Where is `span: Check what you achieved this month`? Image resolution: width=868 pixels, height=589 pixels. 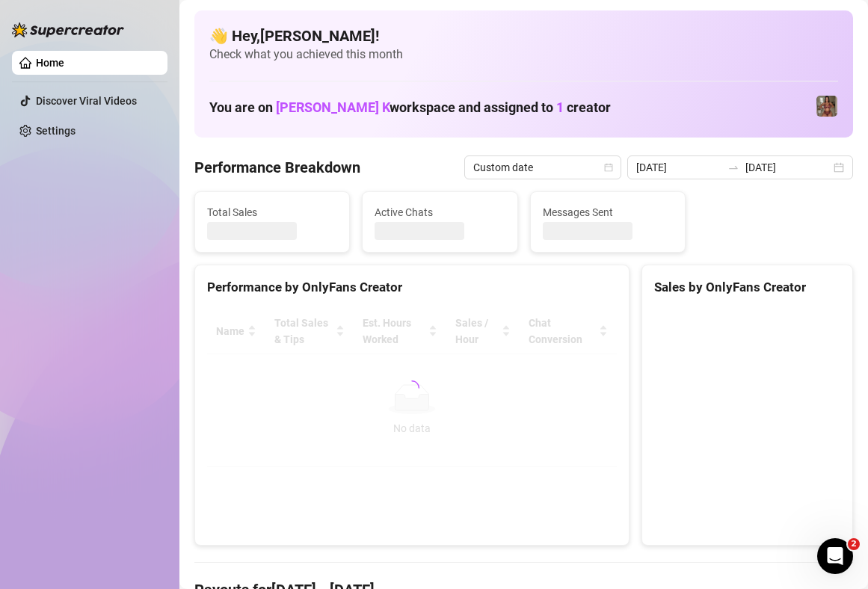 span: Check what you achieved this month is located at coordinates (523, 54).